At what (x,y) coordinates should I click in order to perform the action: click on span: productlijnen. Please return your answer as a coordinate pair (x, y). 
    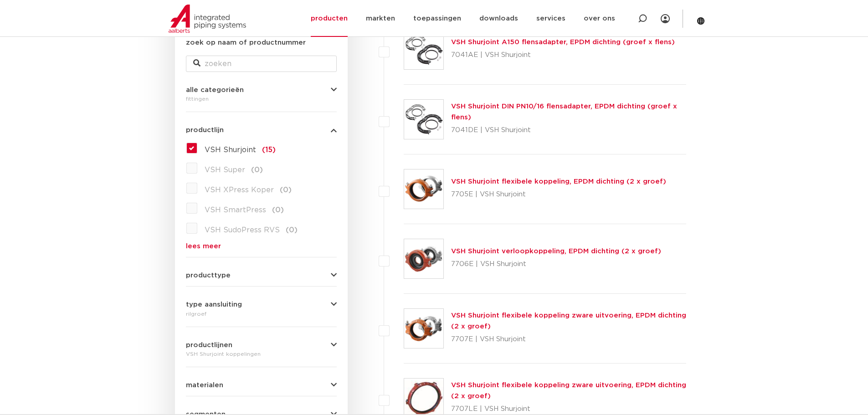
    Looking at the image, I should click on (209, 345).